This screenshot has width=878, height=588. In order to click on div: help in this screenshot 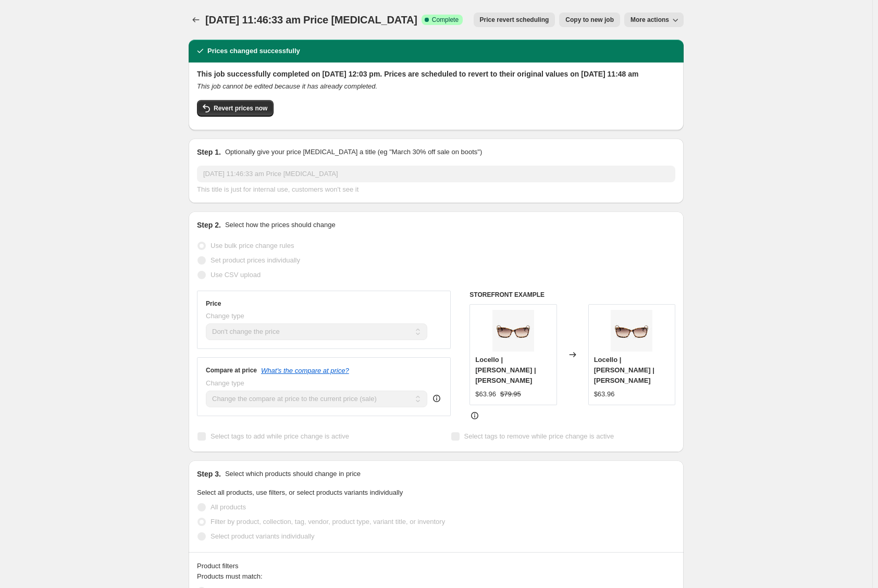, I will do `click(437, 398)`.